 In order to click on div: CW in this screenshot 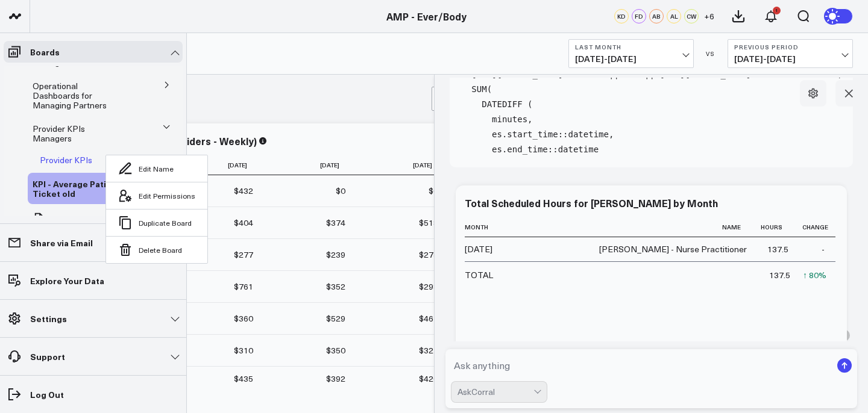, I will do `click(691, 16)`.